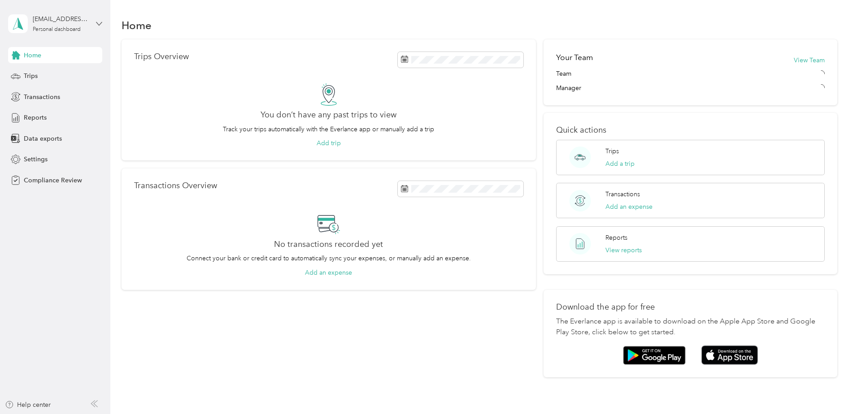 The height and width of the screenshot is (414, 853). I want to click on span: Trips, so click(30, 76).